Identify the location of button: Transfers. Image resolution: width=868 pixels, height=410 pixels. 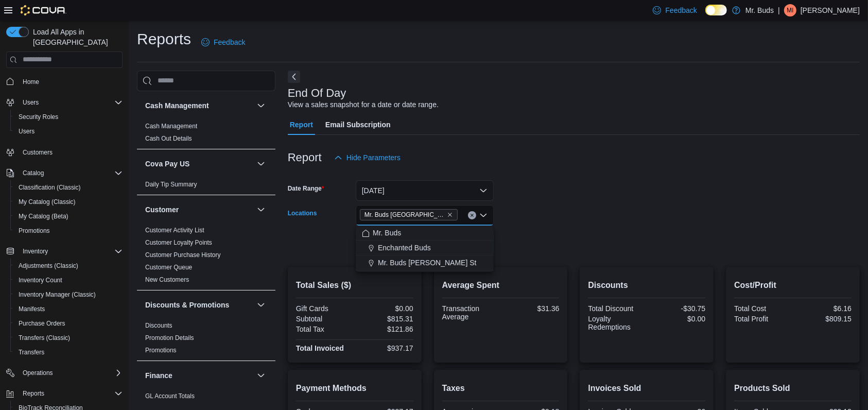
(69, 353).